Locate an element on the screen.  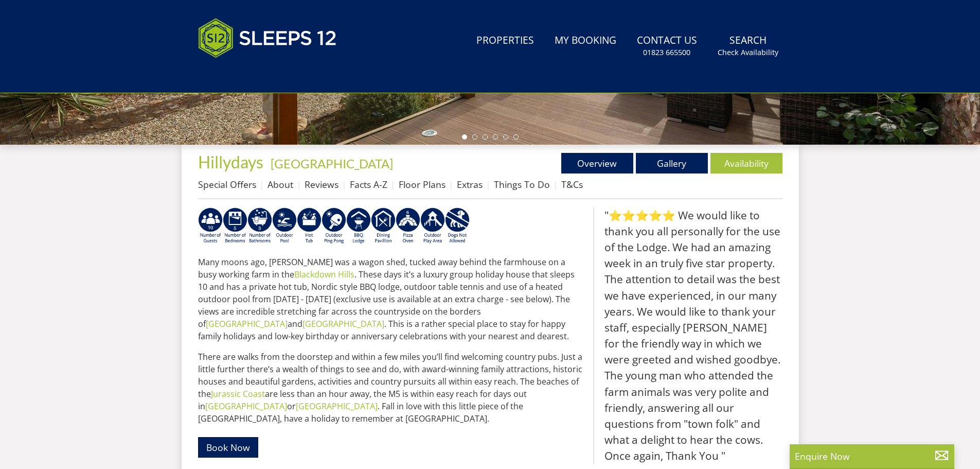
a: Reviews is located at coordinates (321, 185).